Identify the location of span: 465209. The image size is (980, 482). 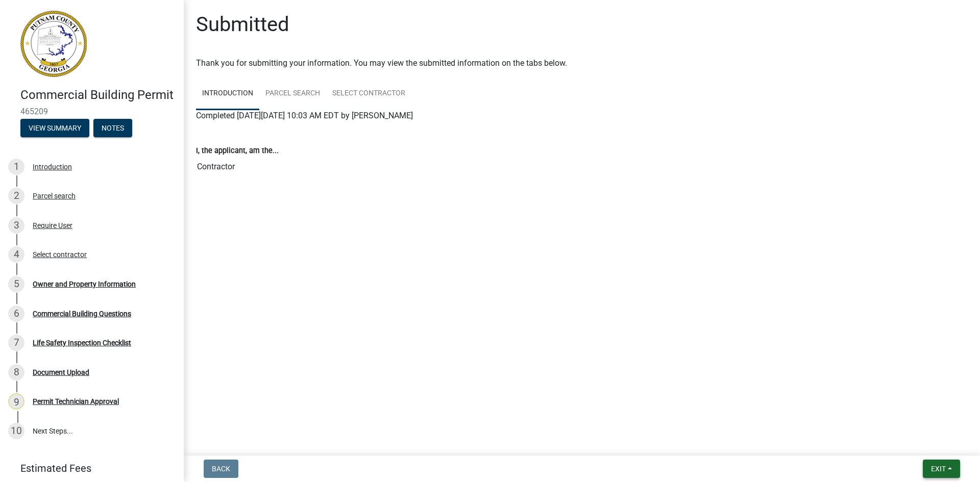
(92, 111).